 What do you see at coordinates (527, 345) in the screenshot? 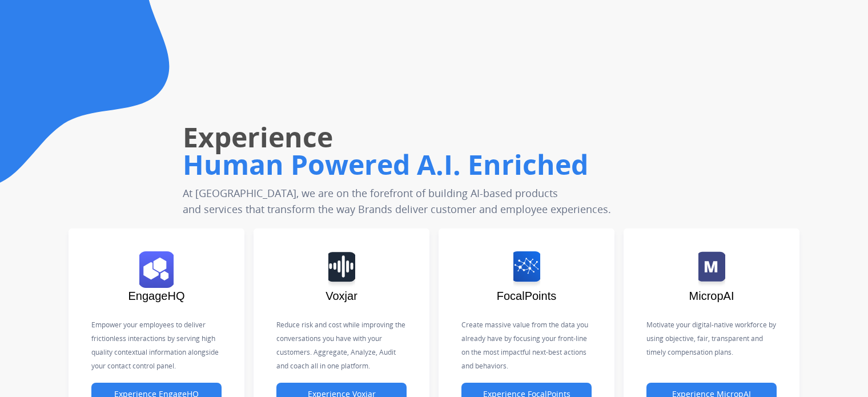
I see `p: Create massive value from the data you already have by focusing your front-line on the most impac...` at bounding box center [527, 345].